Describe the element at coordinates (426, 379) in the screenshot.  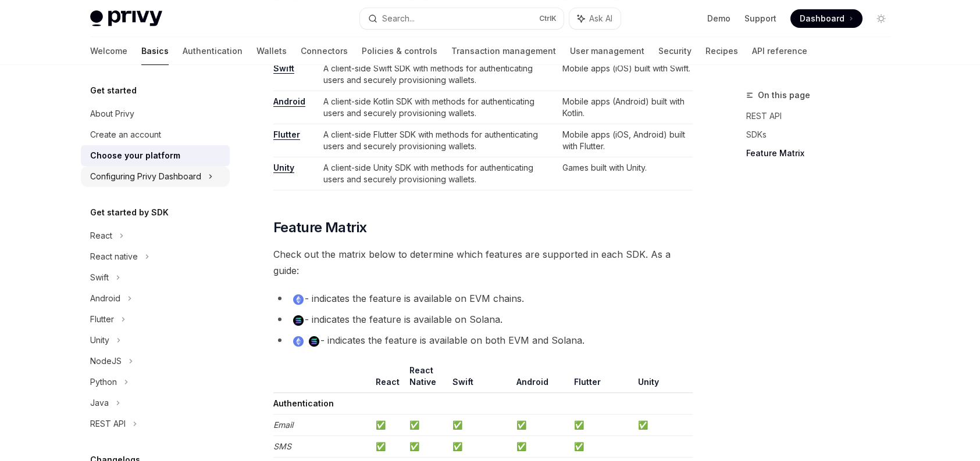
I see `th: React Native` at that location.